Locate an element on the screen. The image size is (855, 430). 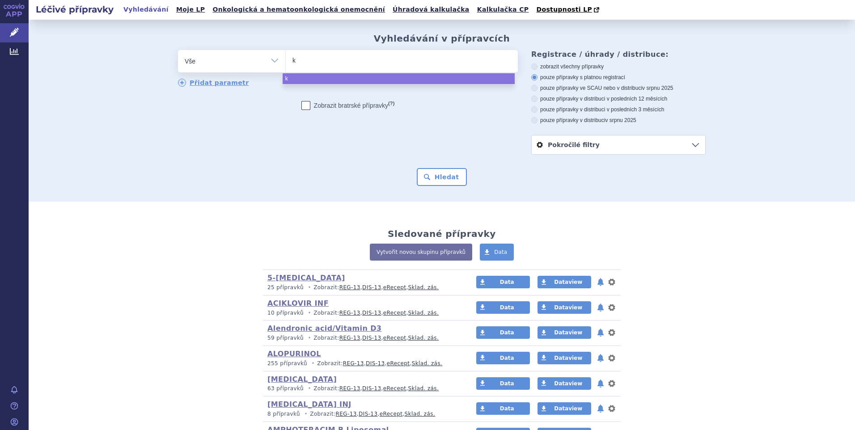
span: 59 přípravků is located at coordinates (285, 338).